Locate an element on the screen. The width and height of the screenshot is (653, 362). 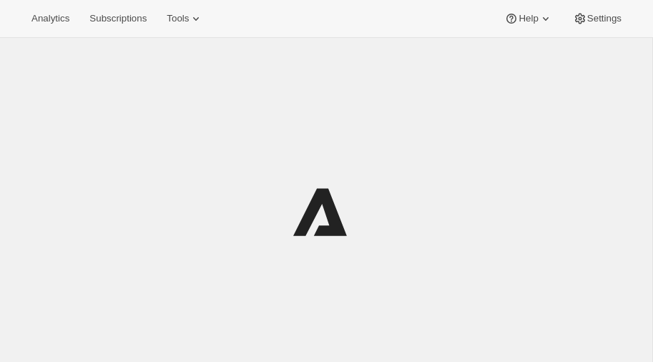
button: Analytics is located at coordinates (50, 19).